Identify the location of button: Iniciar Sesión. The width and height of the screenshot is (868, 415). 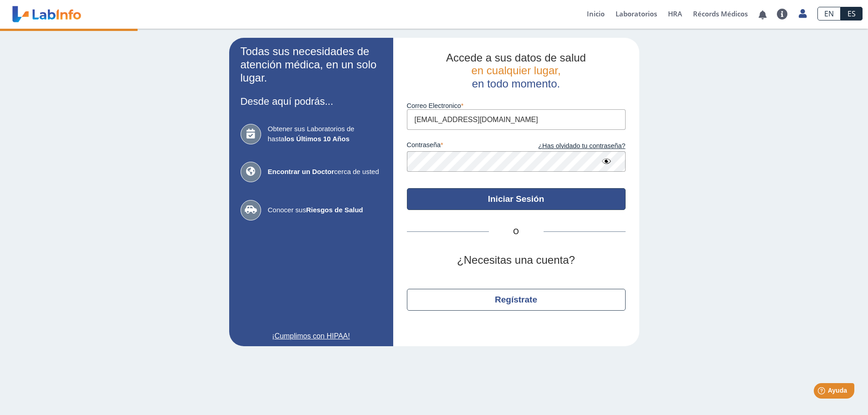
(516, 199).